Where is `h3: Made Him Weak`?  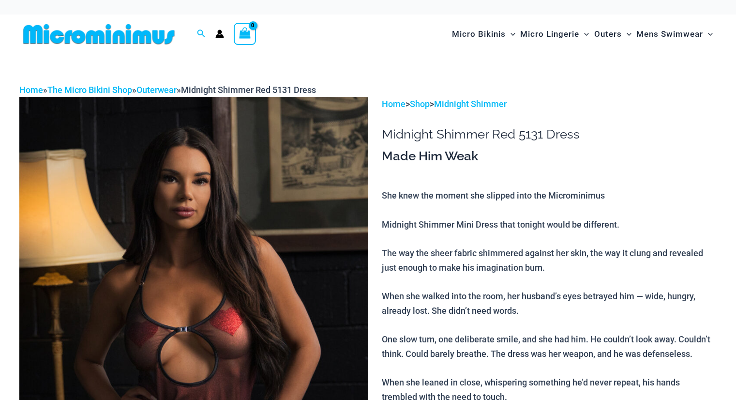
h3: Made Him Weak is located at coordinates (549, 156).